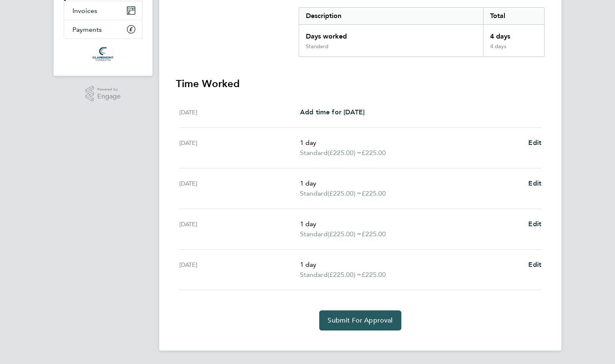  Describe the element at coordinates (103, 94) in the screenshot. I see `a: Powered byEngage` at that location.